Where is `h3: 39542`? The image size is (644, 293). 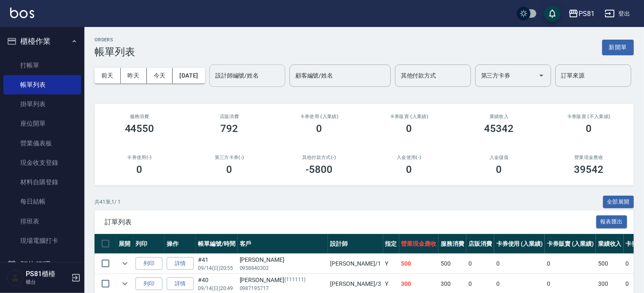
h3: 39542 is located at coordinates (589, 170).